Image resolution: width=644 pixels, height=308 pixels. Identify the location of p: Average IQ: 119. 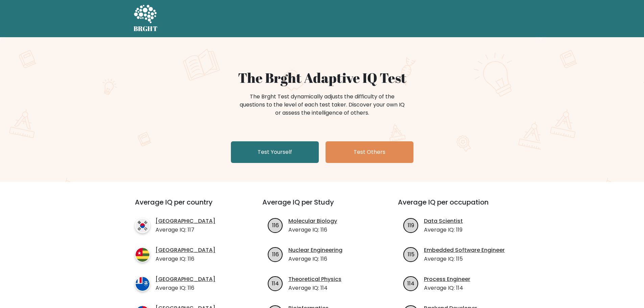
(443, 230).